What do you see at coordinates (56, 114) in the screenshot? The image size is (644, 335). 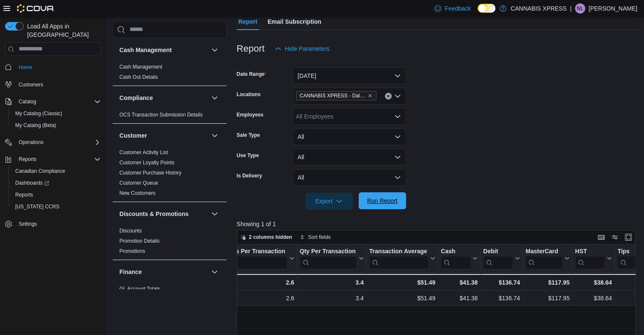 I see `button: My Catalog (Classic)` at bounding box center [56, 114].